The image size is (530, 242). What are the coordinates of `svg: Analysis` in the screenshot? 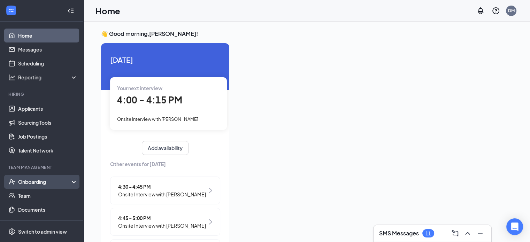 It's located at (12, 77).